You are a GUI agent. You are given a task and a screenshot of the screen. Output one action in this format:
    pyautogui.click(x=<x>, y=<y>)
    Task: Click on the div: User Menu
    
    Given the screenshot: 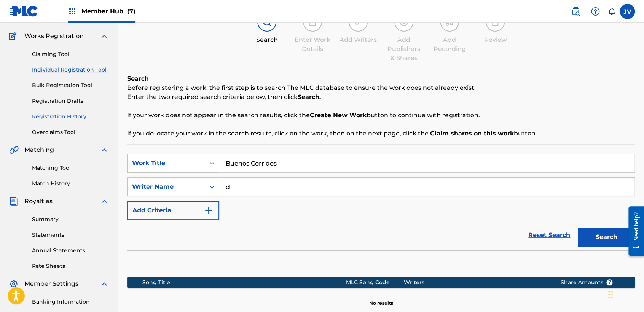 What is the action you would take?
    pyautogui.click(x=627, y=12)
    